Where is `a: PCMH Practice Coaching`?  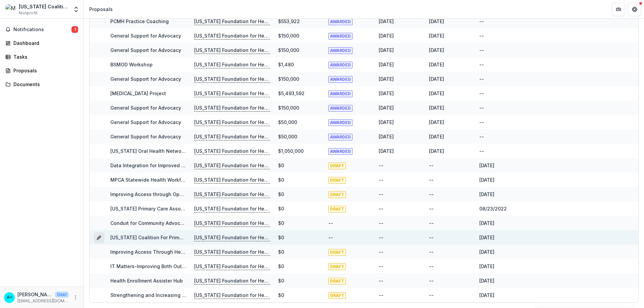 a: PCMH Practice Coaching is located at coordinates (140, 21).